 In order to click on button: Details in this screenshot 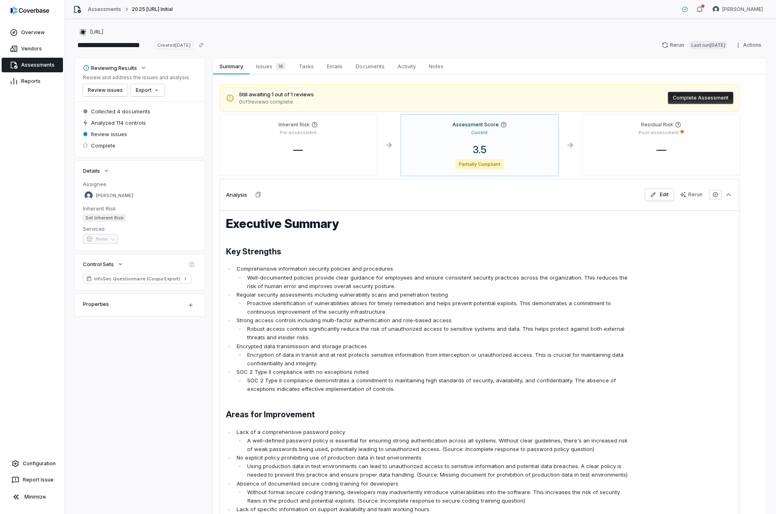, I will do `click(96, 171)`.